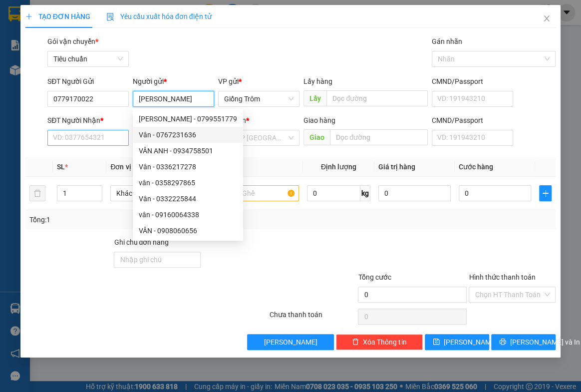 This screenshot has width=581, height=392. Describe the element at coordinates (73, 42) in the screenshot. I see `span: Gói vận chuyển` at that location.